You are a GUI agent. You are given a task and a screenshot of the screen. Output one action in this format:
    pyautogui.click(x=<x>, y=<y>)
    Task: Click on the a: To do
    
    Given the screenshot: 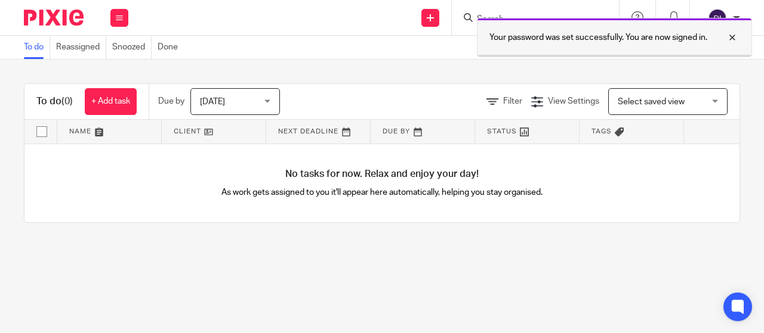 What is the action you would take?
    pyautogui.click(x=37, y=47)
    